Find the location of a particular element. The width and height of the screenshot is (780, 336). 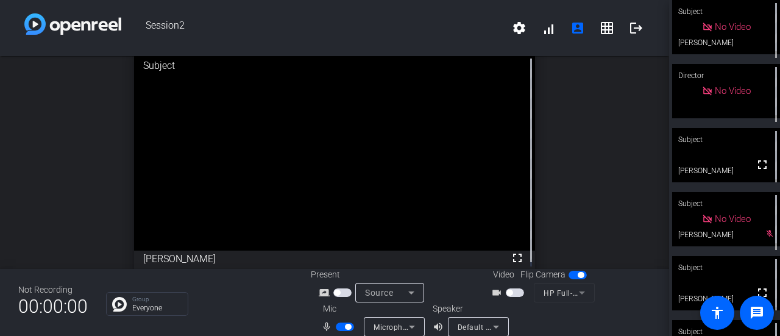

div: Mic is located at coordinates (372, 308).